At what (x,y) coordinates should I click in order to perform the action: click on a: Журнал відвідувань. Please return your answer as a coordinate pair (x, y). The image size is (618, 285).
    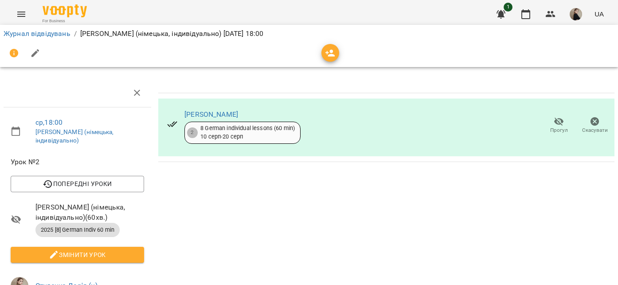
    Looking at the image, I should click on (37, 33).